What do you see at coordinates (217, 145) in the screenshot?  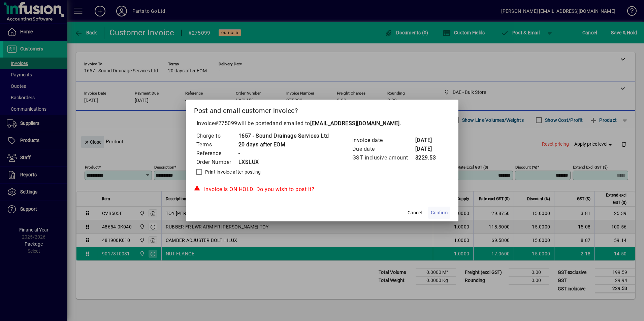 I see `td: Terms` at bounding box center [217, 145].